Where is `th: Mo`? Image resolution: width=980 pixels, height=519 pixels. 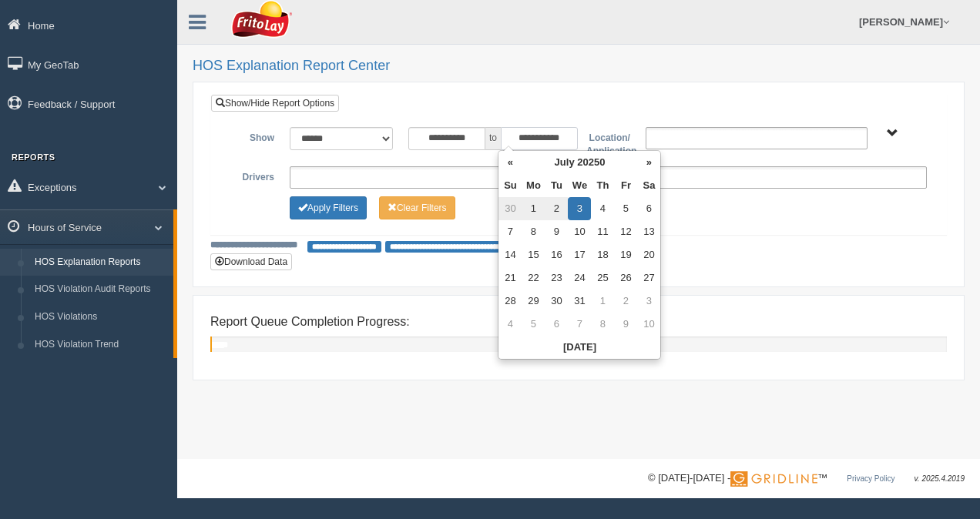
th: Mo is located at coordinates (533, 186).